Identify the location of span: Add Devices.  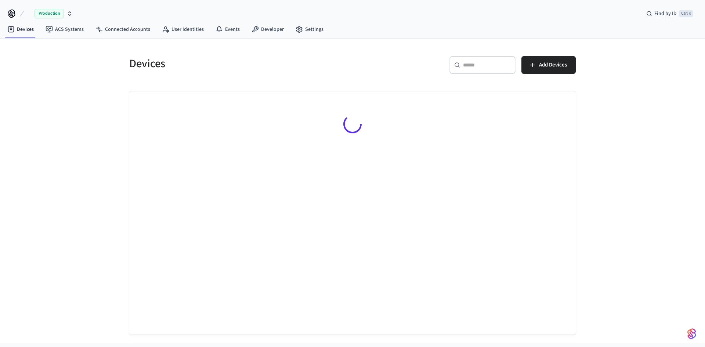
(553, 65).